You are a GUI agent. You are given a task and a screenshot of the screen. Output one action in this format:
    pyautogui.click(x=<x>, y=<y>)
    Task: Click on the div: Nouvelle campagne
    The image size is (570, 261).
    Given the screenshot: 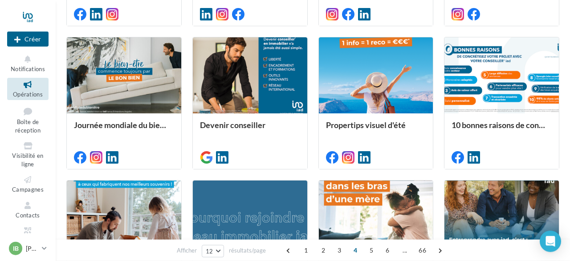 What is the action you would take?
    pyautogui.click(x=28, y=39)
    